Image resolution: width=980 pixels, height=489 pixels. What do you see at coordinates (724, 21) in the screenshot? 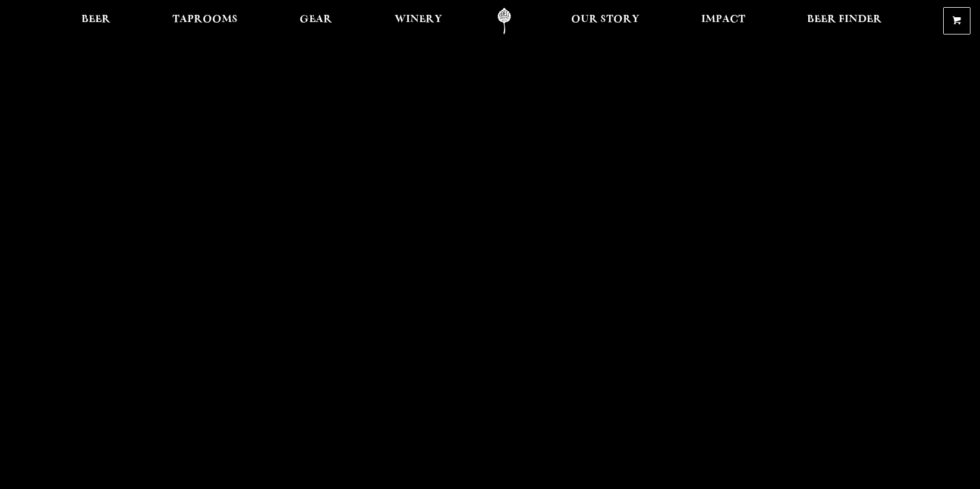
I see `a: Impact` at bounding box center [724, 21].